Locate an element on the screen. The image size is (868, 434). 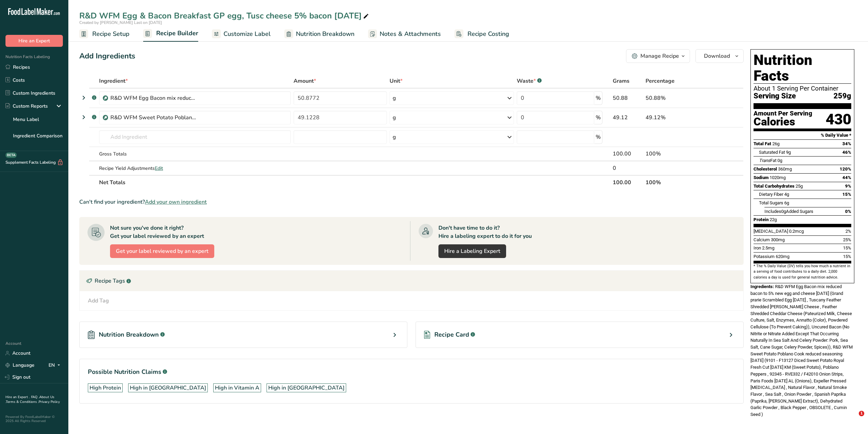
div: EN is located at coordinates (56, 365).